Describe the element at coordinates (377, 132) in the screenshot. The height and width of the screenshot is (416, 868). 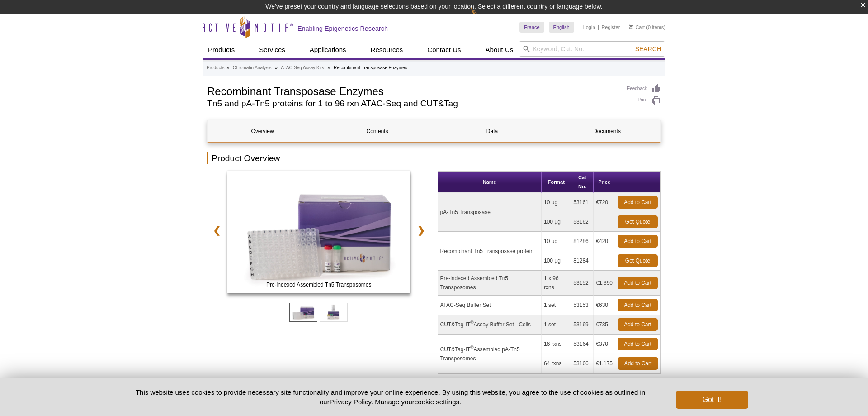
I see `a: Contents` at that location.